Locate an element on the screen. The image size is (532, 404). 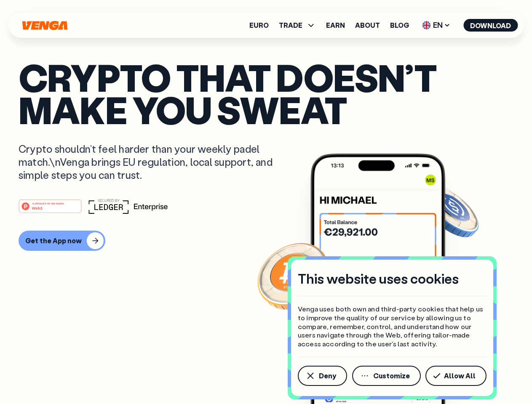
h4: This website uses cookies is located at coordinates (378, 279).